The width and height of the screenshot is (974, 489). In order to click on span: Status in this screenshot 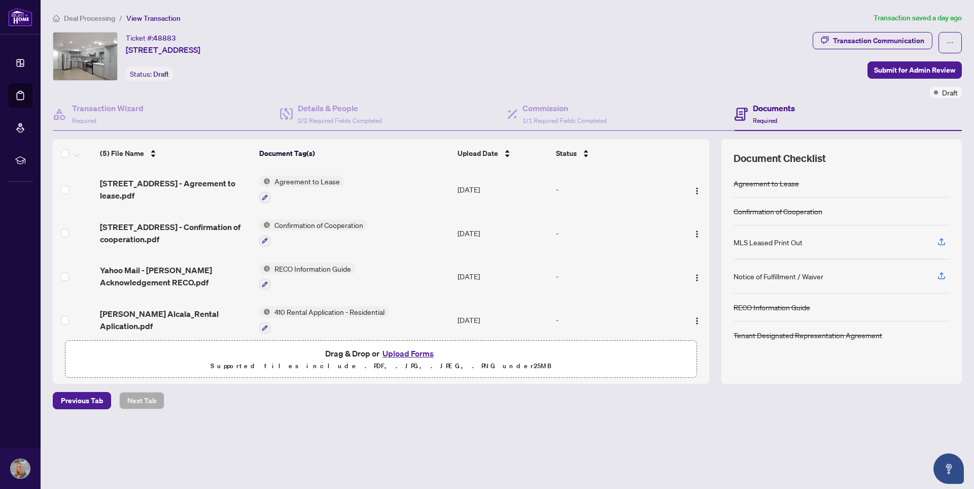, I will do `click(566, 153)`.